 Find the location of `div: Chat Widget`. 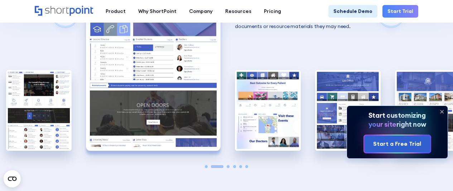

div: Chat Widget is located at coordinates (389, 149).